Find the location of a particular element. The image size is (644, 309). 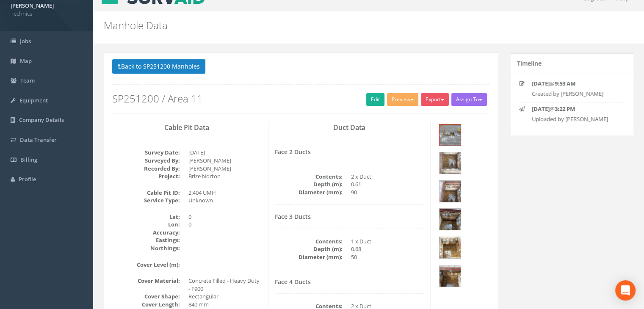

dt: Eastings: is located at coordinates (146, 240).